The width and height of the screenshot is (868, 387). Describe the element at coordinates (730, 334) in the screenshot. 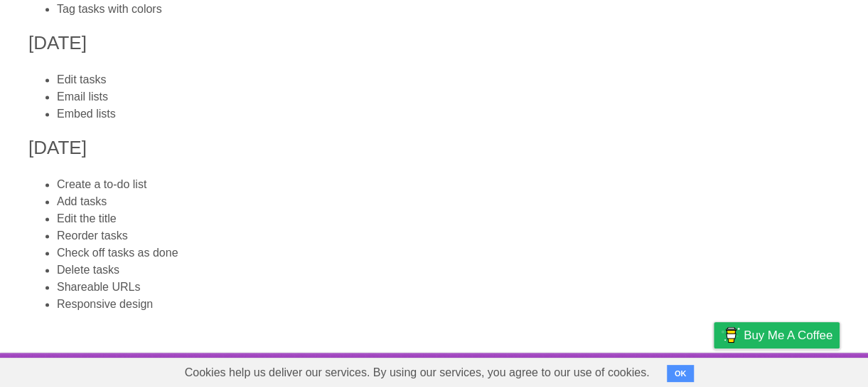

I see `img: Buy me a coffee` at that location.